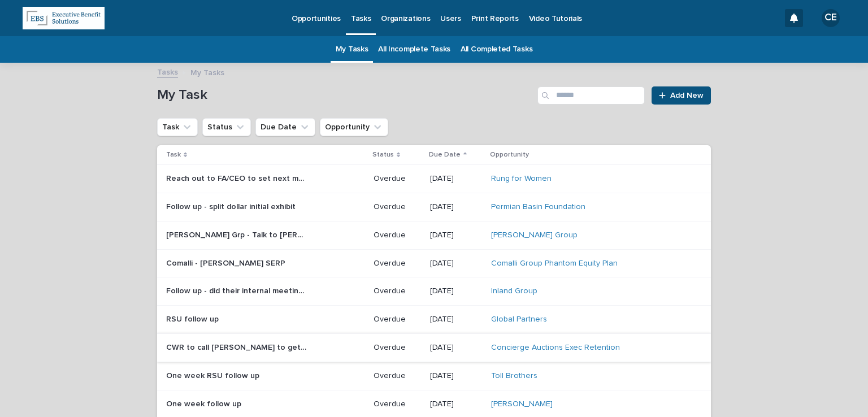 The height and width of the screenshot is (417, 868). Describe the element at coordinates (345, 95) in the screenshot. I see `h1: My Task` at that location.